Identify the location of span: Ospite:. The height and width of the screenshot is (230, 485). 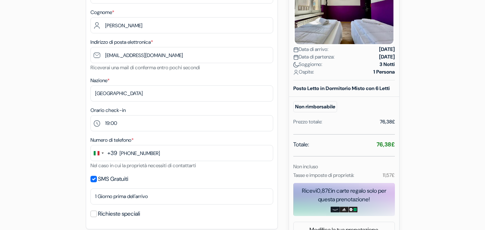
(304, 72).